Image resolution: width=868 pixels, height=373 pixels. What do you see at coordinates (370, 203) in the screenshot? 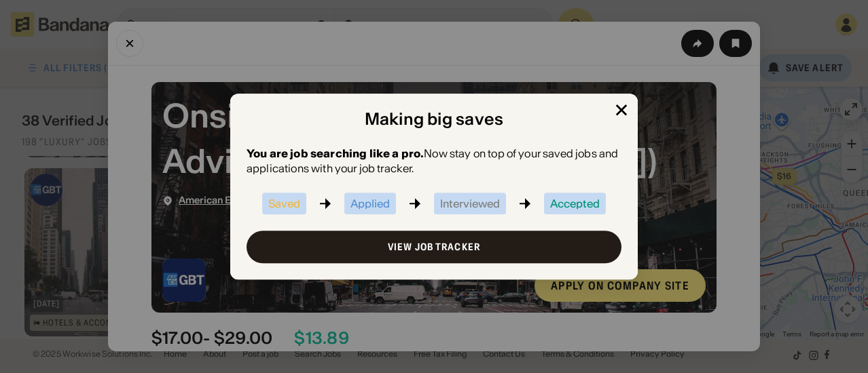
I see `div: Applied` at bounding box center [370, 203].